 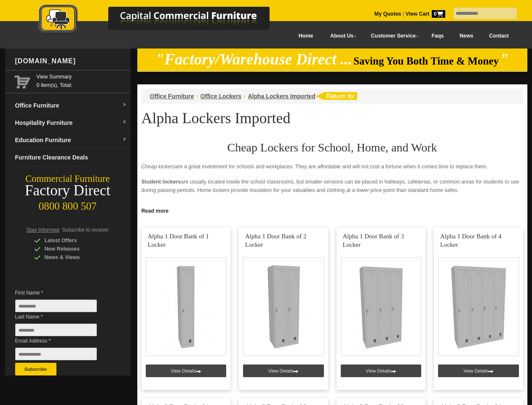 I want to click on input: Email Address *, so click(x=56, y=354).